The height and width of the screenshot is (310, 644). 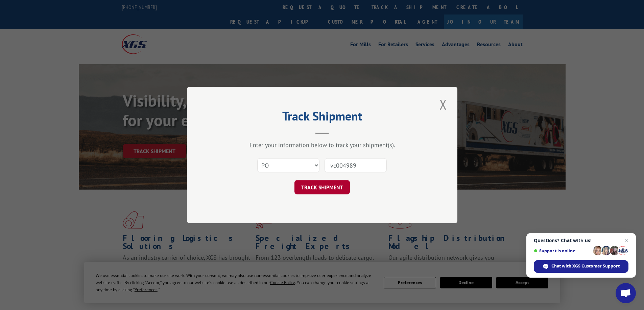 I want to click on input: Number(s), so click(x=355, y=165).